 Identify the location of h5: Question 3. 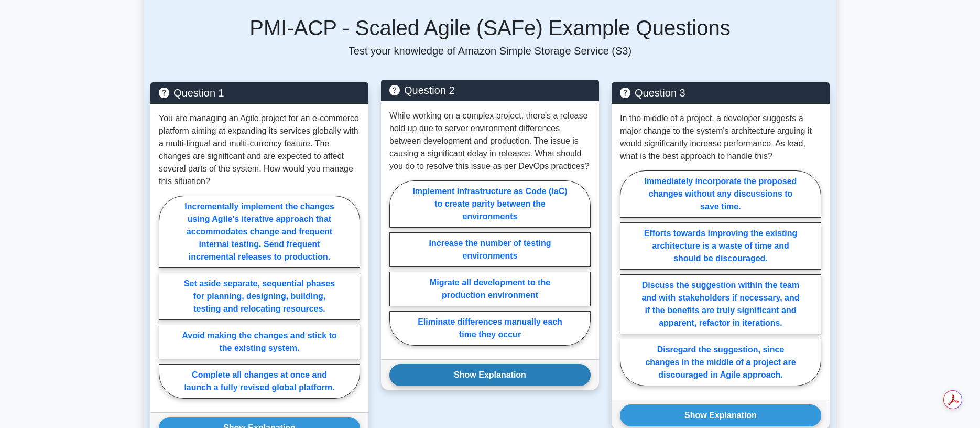
(721, 93).